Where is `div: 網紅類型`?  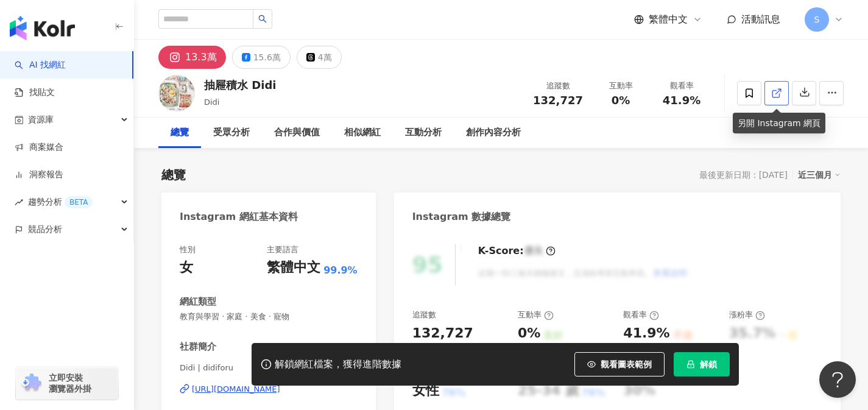 div: 網紅類型 is located at coordinates (198, 302).